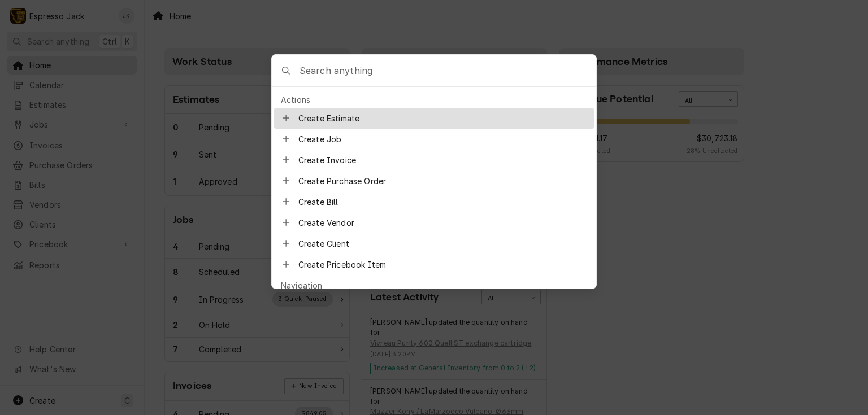 The image size is (868, 415). I want to click on input: Search anything, so click(447, 71).